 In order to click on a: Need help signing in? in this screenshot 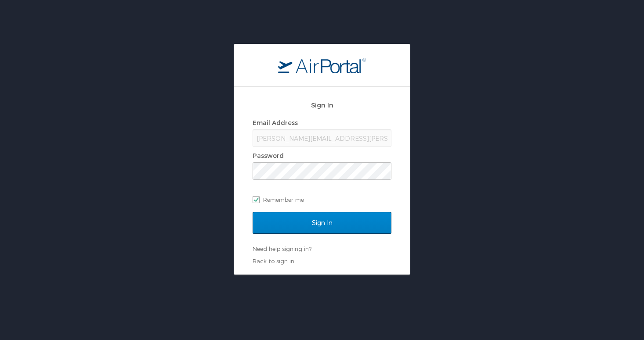, I will do `click(282, 249)`.